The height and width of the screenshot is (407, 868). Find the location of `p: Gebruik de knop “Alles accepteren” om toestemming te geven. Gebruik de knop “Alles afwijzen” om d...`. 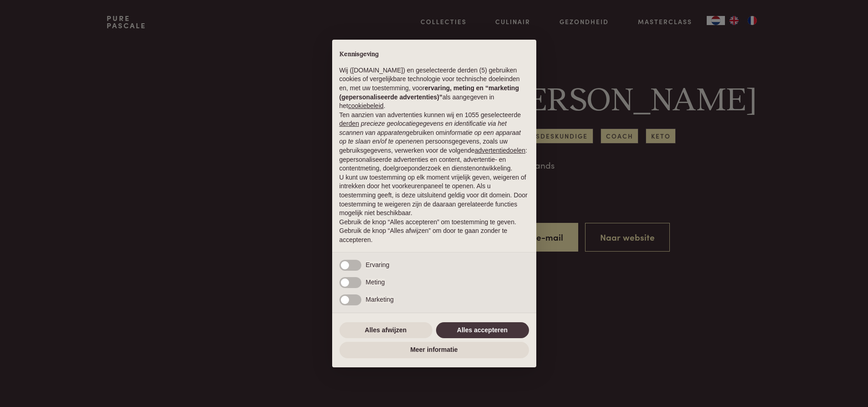

p: Gebruik de knop “Alles accepteren” om toestemming te geven. Gebruik de knop “Alles afwijzen” om d... is located at coordinates (434, 231).